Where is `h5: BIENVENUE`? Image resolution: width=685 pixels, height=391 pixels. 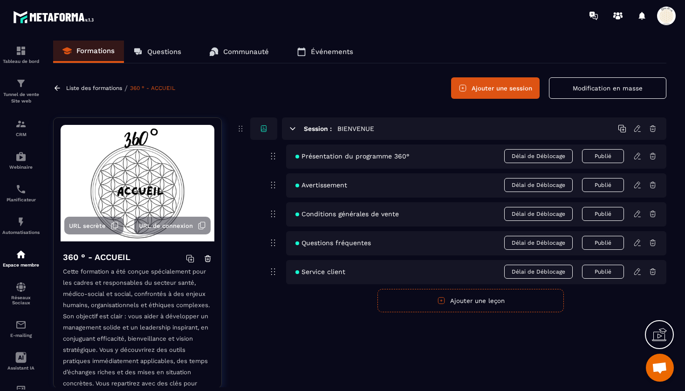 h5: BIENVENUE is located at coordinates (356, 129).